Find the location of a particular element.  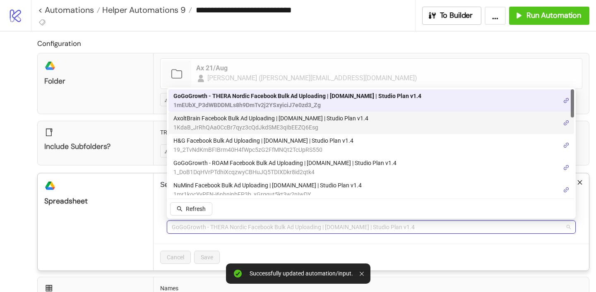

p: Select the spreadsheet to which you would like to export the files' names and links. is located at coordinates (372, 185).